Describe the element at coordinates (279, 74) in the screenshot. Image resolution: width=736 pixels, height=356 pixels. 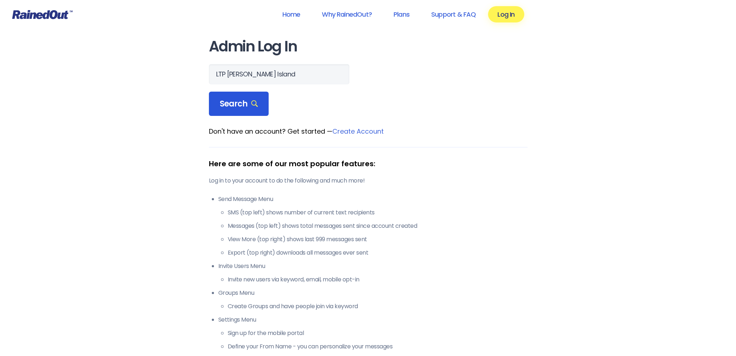
I see `input: Search Orgs…` at that location.